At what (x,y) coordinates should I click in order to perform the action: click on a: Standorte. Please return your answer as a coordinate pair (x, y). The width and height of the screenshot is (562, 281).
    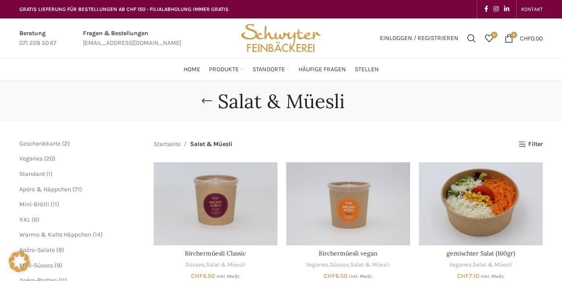
    Looking at the image, I should click on (271, 69).